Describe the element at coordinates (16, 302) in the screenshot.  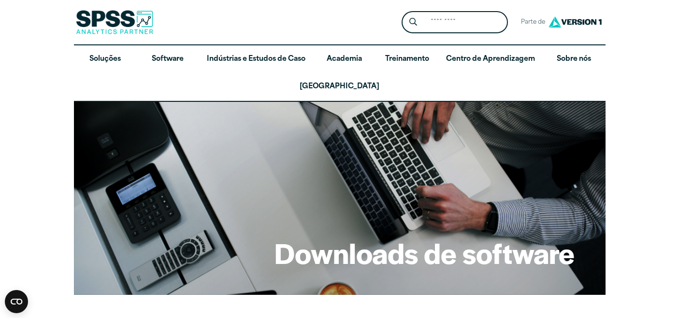
I see `button: Open CMP widget` at that location.